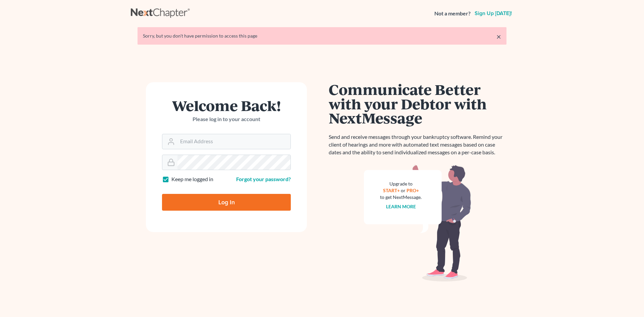 This screenshot has height=317, width=644. I want to click on input: Email Address, so click(234, 141).